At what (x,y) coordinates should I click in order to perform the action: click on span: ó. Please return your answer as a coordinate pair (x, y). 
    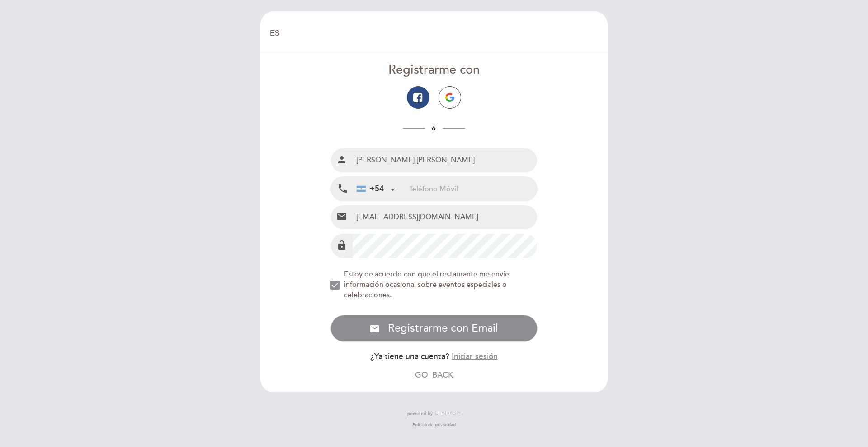
    Looking at the image, I should click on (433, 128).